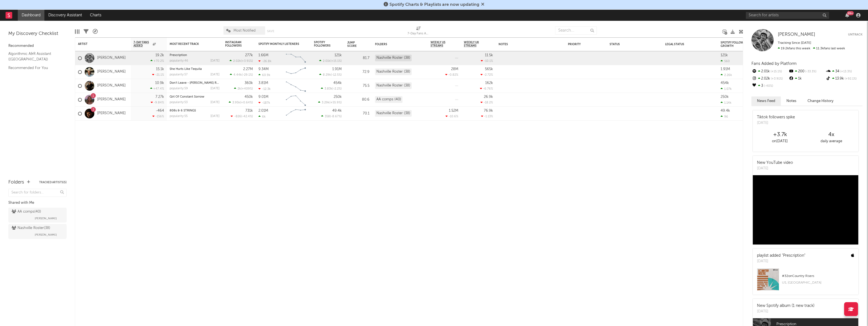  Describe the element at coordinates (95, 15) in the screenshot. I see `a: Charts` at that location.